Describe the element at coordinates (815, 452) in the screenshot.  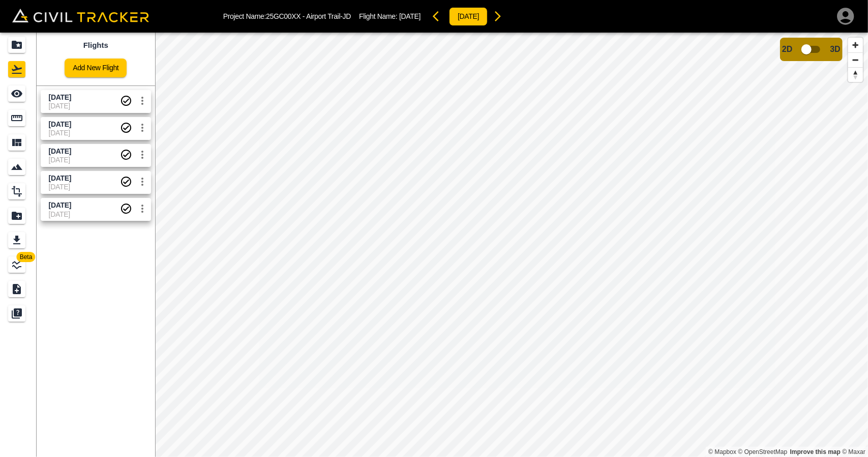
I see `a: Map feedback` at that location.